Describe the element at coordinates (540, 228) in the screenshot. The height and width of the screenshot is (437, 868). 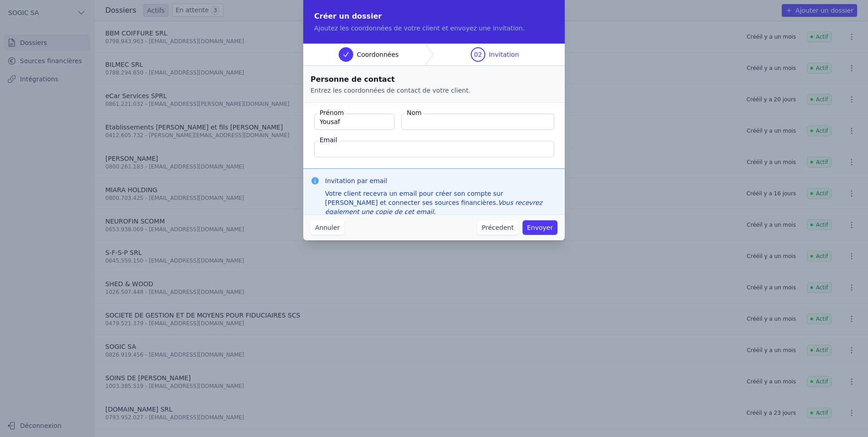
I see `button: Envoyer` at that location.